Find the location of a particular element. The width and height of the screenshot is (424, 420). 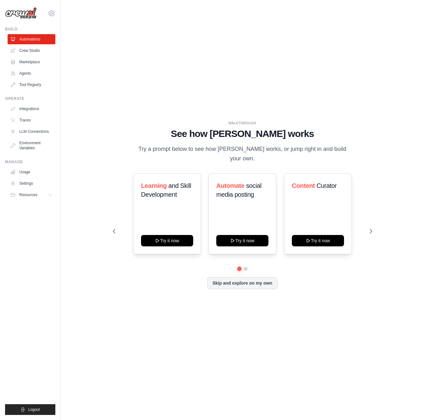

a: Crew Studio is located at coordinates (31, 51).